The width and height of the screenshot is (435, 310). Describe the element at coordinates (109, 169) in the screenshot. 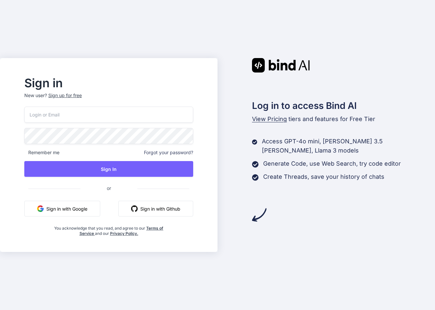

I see `button: Sign In` at that location.